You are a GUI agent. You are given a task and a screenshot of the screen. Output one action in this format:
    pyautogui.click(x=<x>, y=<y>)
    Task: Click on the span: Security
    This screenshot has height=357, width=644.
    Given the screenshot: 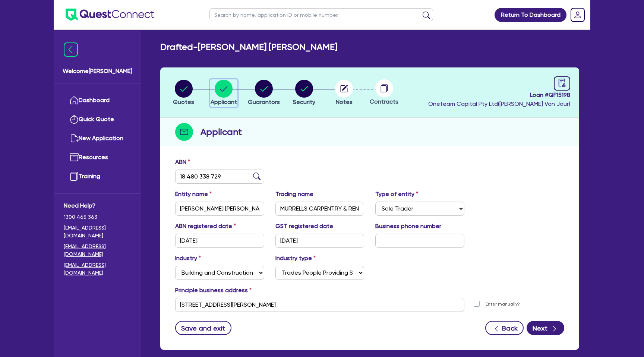 What is the action you would take?
    pyautogui.click(x=304, y=102)
    